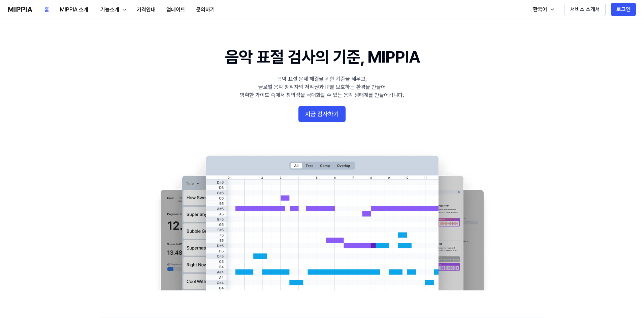 The width and height of the screenshot is (644, 318). I want to click on a: 로그인, so click(623, 9).